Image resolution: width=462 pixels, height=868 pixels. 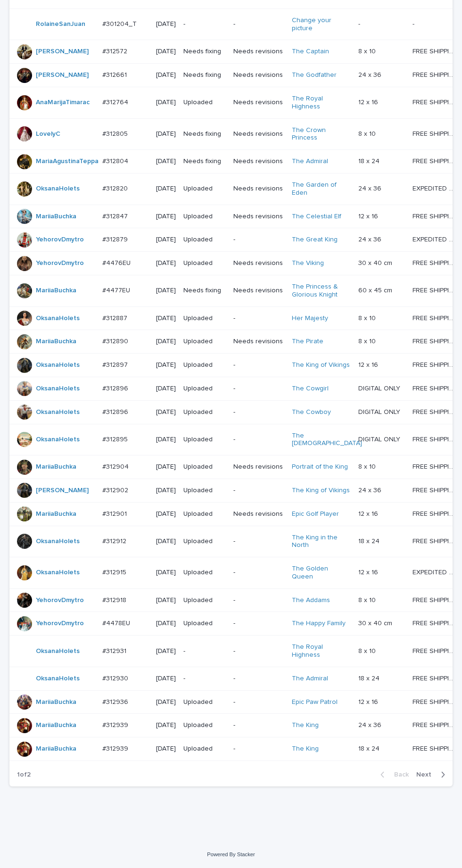 What do you see at coordinates (426, 775) in the screenshot?
I see `span: Next` at bounding box center [426, 775].